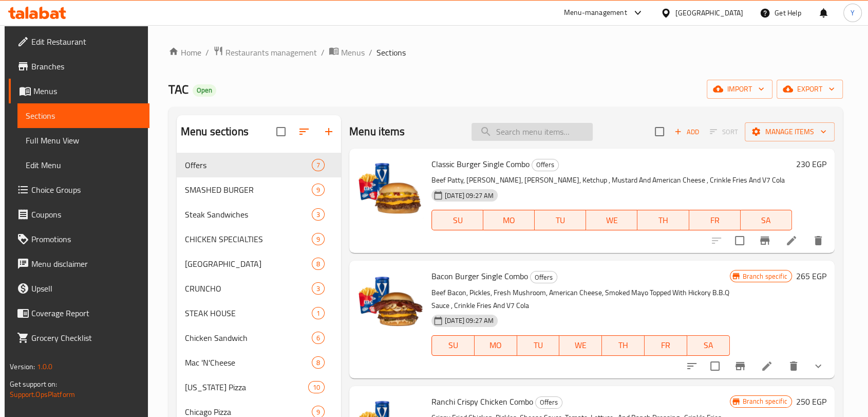 This screenshot has height=417, width=868. Describe the element at coordinates (259, 165) in the screenshot. I see `div: Offers7` at that location.